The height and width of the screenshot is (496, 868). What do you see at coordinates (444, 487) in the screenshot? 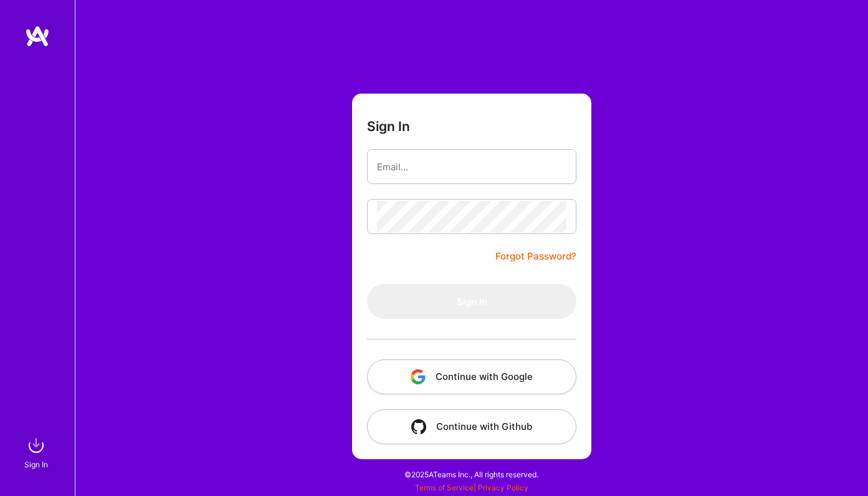
I see `a: Terms of Service` at bounding box center [444, 487].